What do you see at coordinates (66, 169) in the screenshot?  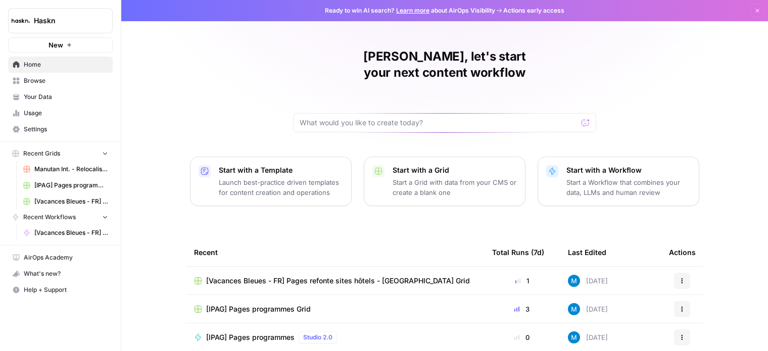 I see `a: Manutan Int. - Relocalisation kit SEO Grid` at bounding box center [66, 169].